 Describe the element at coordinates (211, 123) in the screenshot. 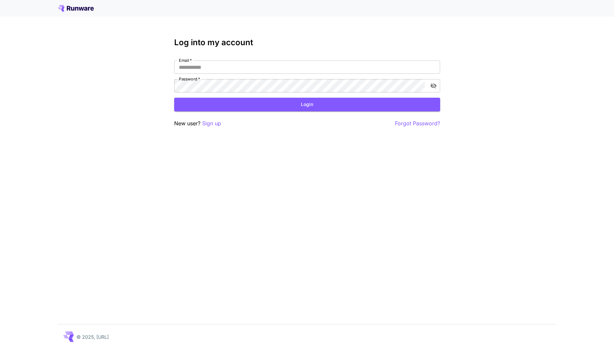

I see `p: Sign up` at that location.